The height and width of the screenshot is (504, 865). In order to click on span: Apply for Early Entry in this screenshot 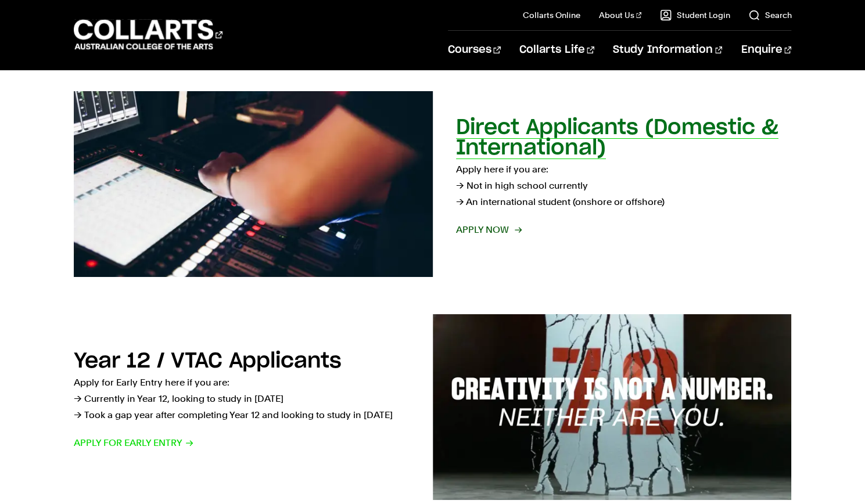, I will do `click(133, 443)`.